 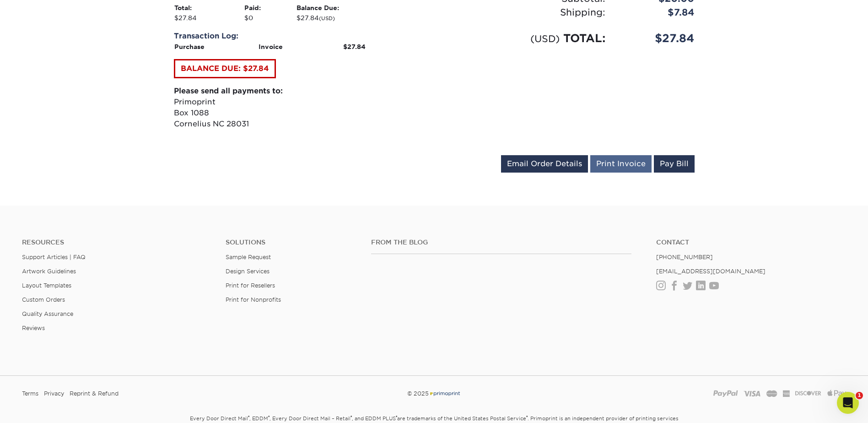 I want to click on div: Transaction Log:, so click(x=300, y=36).